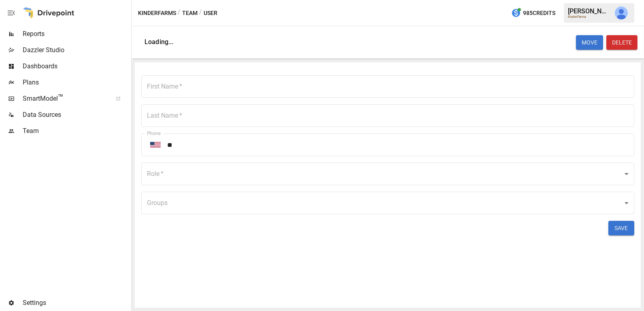 This screenshot has width=644, height=311. What do you see at coordinates (76, 131) in the screenshot?
I see `span: Team` at bounding box center [76, 131].